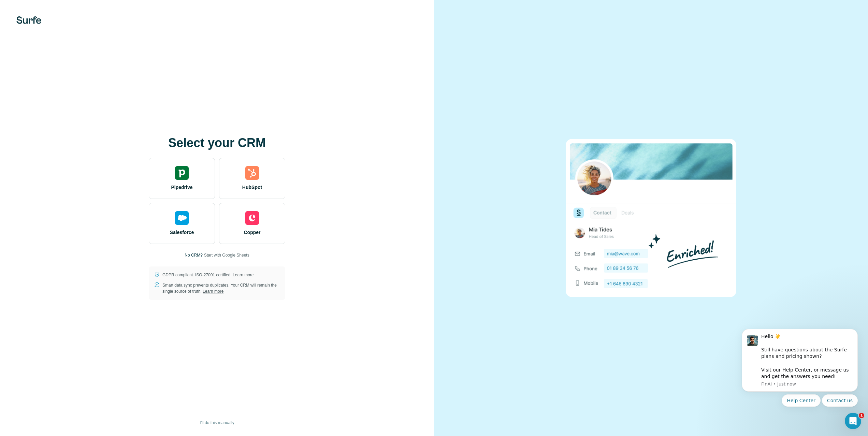 This screenshot has height=436, width=868. Describe the element at coordinates (651, 218) in the screenshot. I see `img: none image` at that location.